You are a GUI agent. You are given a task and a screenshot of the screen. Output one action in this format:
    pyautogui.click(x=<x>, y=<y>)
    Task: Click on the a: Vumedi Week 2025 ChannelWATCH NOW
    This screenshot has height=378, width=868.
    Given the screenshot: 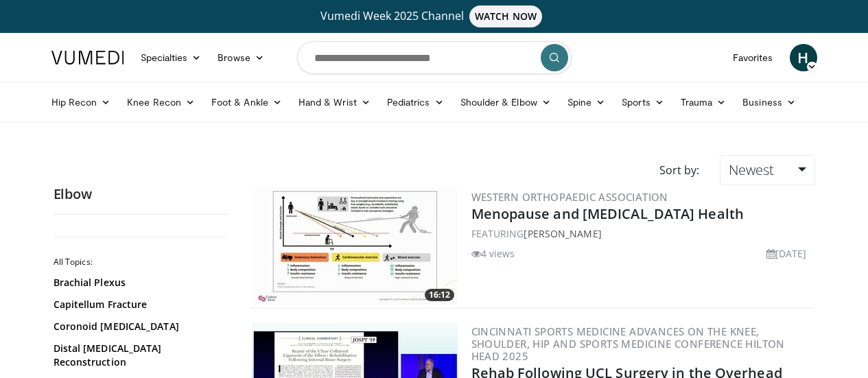 What is the action you would take?
    pyautogui.click(x=435, y=17)
    